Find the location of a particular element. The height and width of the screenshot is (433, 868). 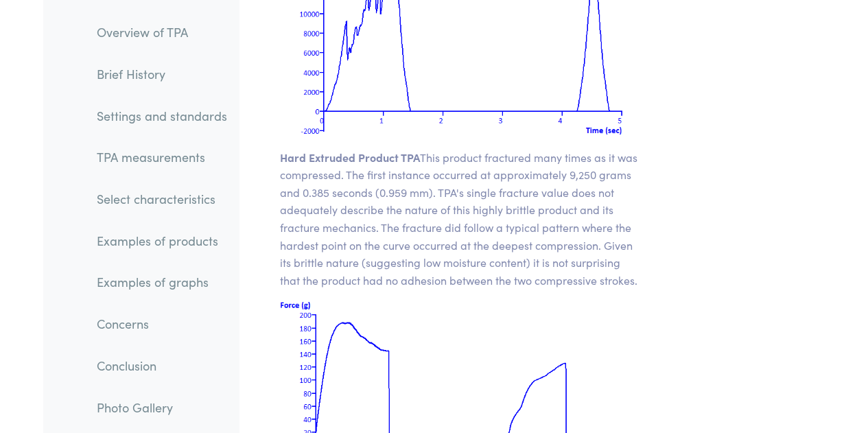

a: Select characteristics is located at coordinates (162, 199).